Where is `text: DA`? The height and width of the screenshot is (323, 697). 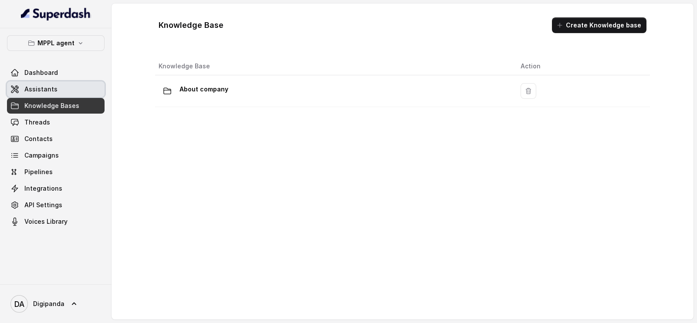 text: DA is located at coordinates (19, 304).